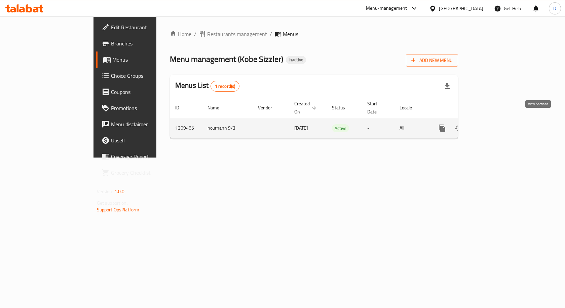 This screenshot has width=565, height=308. I want to click on td: nourhann 9/3, so click(227, 128).